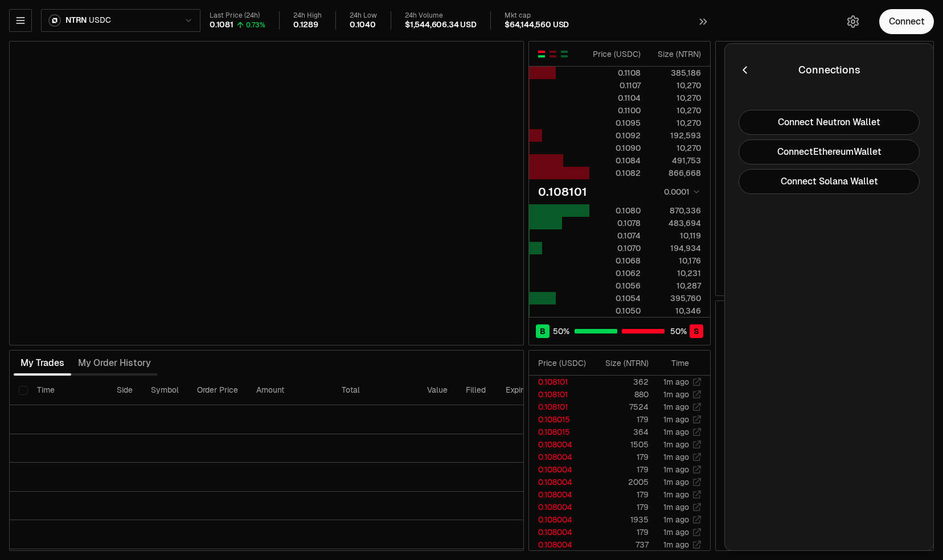 Image resolution: width=943 pixels, height=560 pixels. I want to click on div: 10,176, so click(676, 261).